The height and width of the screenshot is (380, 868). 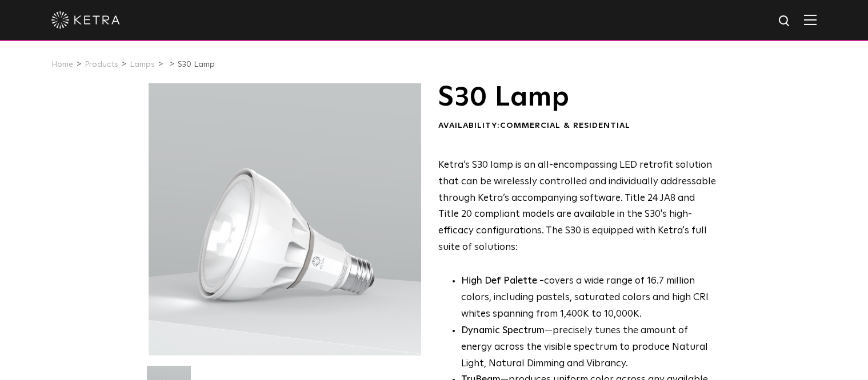 I want to click on img: ketra-logo-2019-white, so click(x=86, y=20).